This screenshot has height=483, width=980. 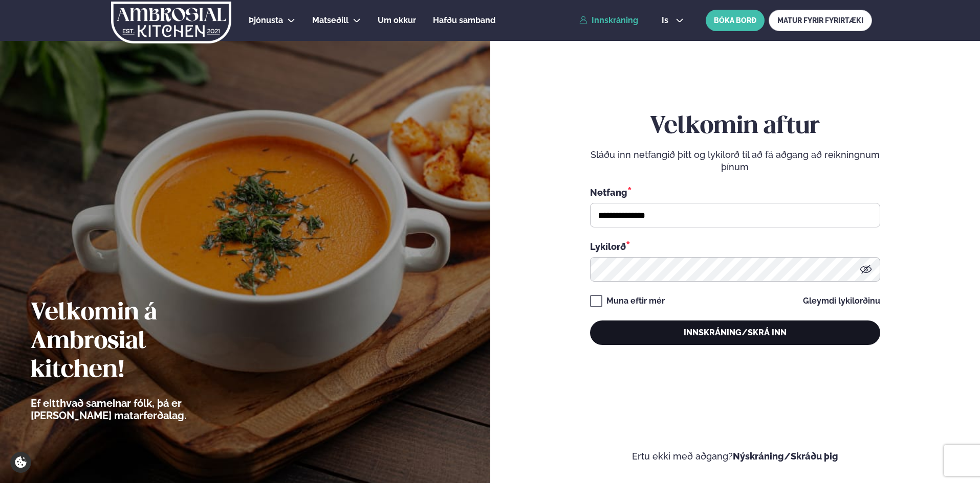 What do you see at coordinates (735, 20) in the screenshot?
I see `button: BÓKA BORÐ` at bounding box center [735, 20].